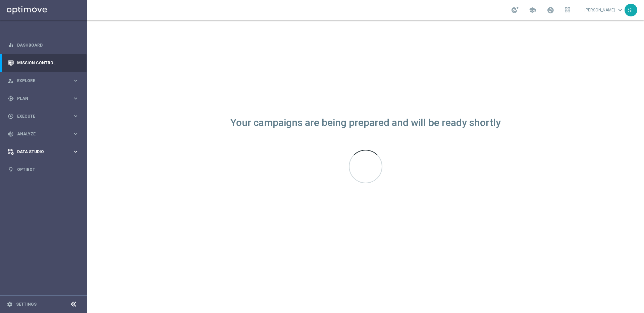 The height and width of the screenshot is (313, 644). Describe the element at coordinates (43, 170) in the screenshot. I see `button: lightbulb Optibot` at that location.